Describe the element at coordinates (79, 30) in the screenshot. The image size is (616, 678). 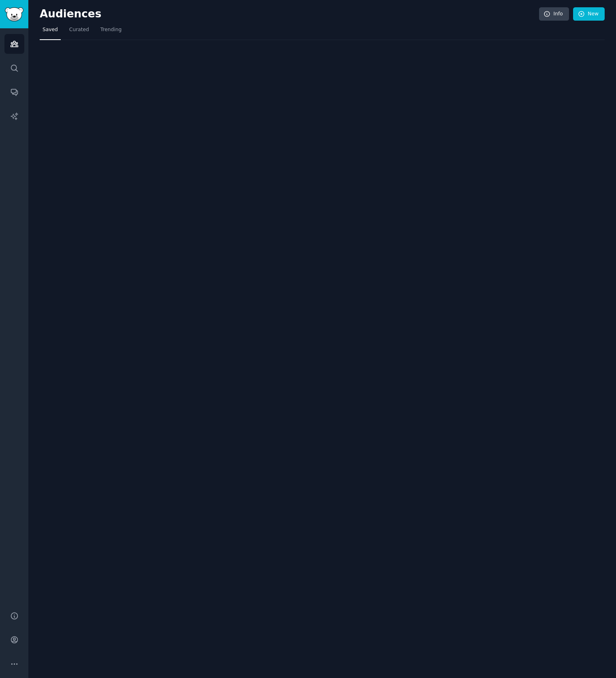
I see `span: Curated` at that location.